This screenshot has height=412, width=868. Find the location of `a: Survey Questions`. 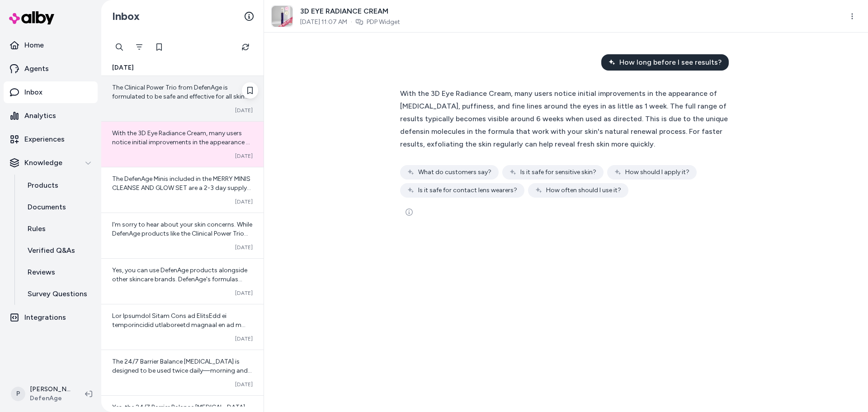

a: Survey Questions is located at coordinates (58, 294).